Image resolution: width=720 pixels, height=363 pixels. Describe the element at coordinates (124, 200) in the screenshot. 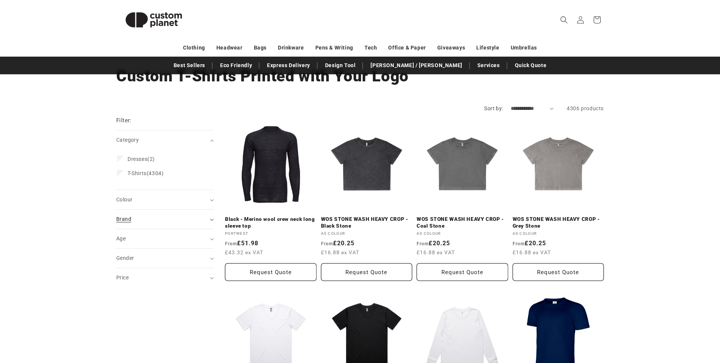

I see `span: Colour` at that location.